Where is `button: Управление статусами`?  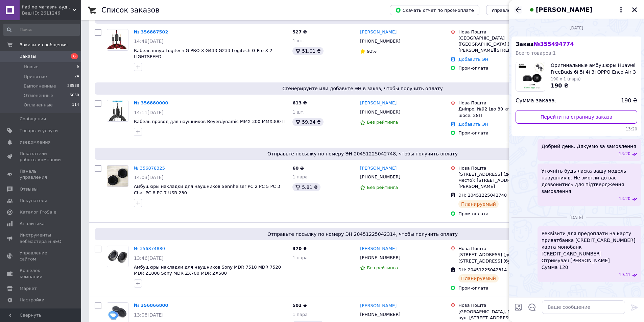 button: Управление статусами is located at coordinates (518, 10).